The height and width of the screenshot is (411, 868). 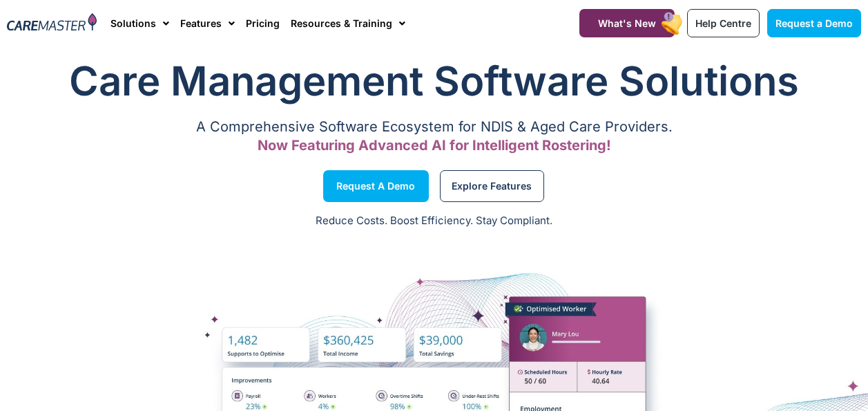 I want to click on span: Explore Features, so click(x=491, y=186).